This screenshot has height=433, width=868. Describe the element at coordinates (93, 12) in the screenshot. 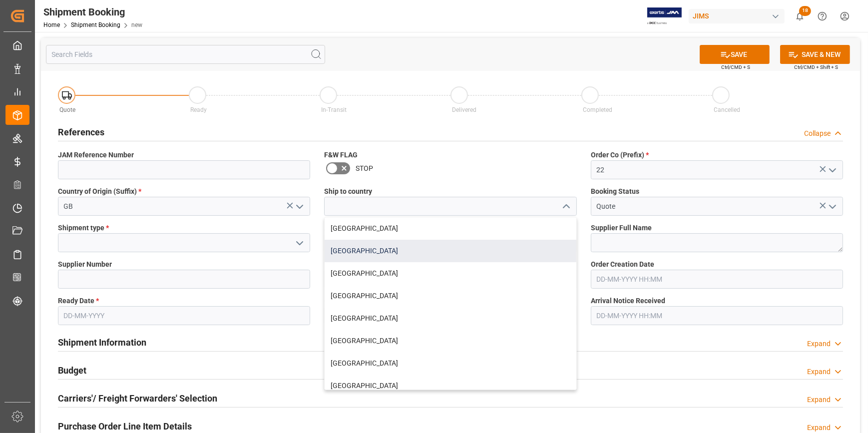

I see `div: Shipment Booking` at that location.